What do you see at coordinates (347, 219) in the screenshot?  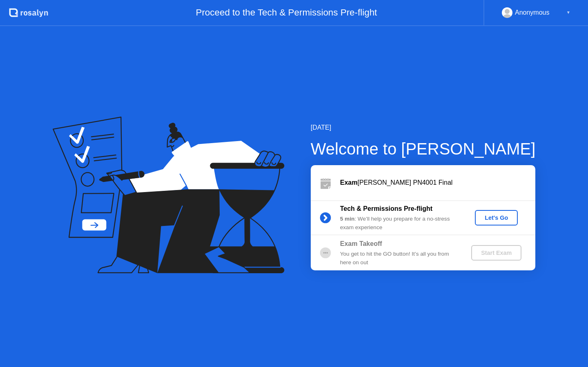 I see `b: 5 min` at bounding box center [347, 219].